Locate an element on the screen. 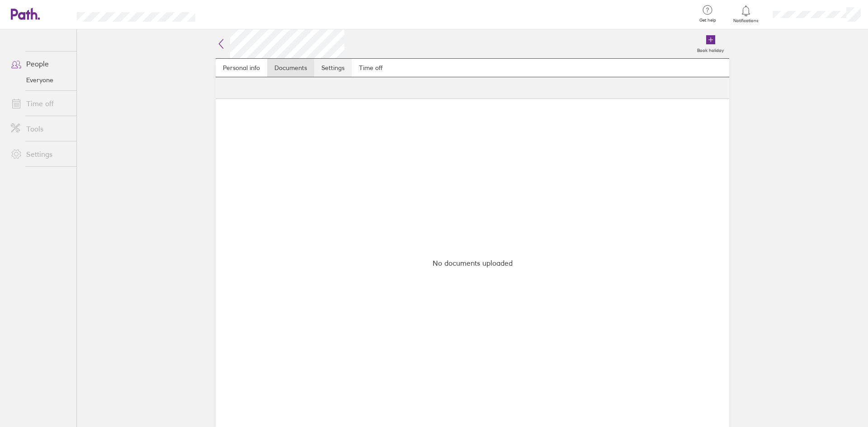  span: Get help is located at coordinates (707, 20).